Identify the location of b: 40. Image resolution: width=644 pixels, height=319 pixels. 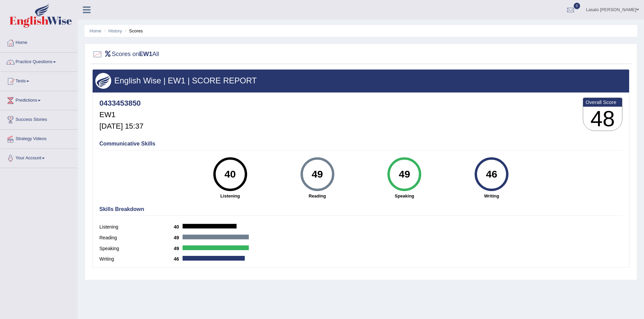
(178, 227).